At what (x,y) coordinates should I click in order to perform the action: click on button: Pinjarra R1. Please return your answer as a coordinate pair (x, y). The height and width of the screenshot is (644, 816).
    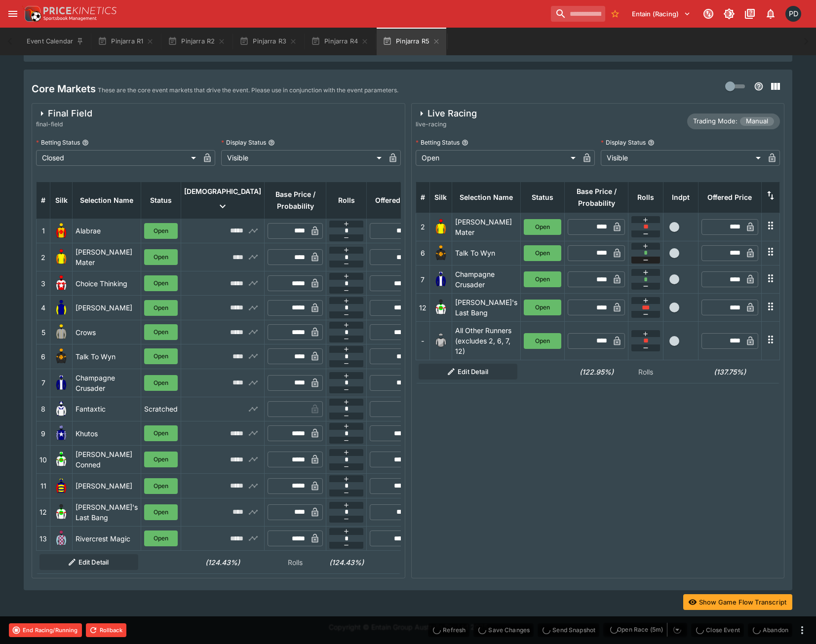
    Looking at the image, I should click on (126, 41).